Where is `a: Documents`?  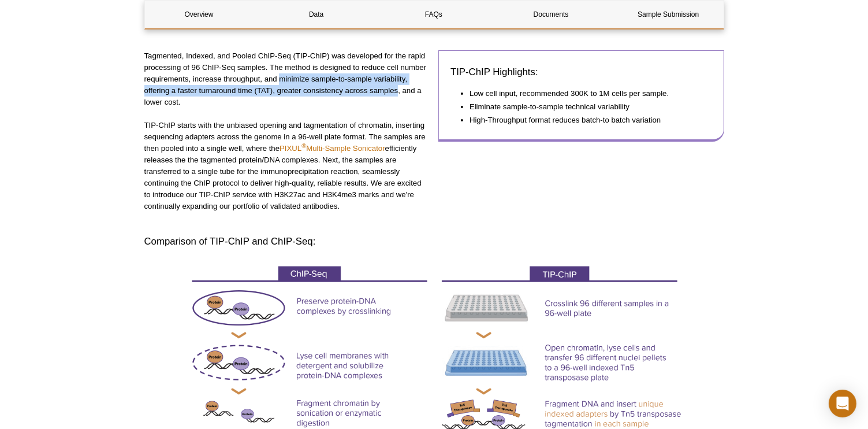
a: Documents is located at coordinates (551, 15).